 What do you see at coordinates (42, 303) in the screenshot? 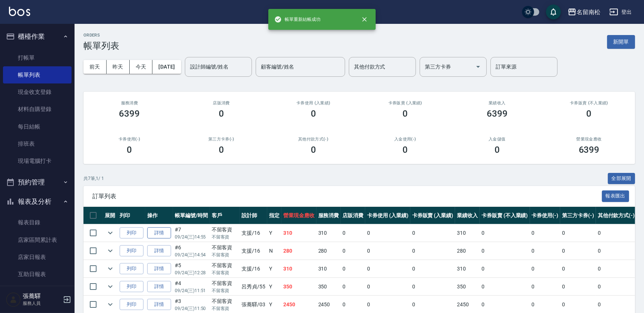
I see `p: 服務人員` at bounding box center [42, 303].